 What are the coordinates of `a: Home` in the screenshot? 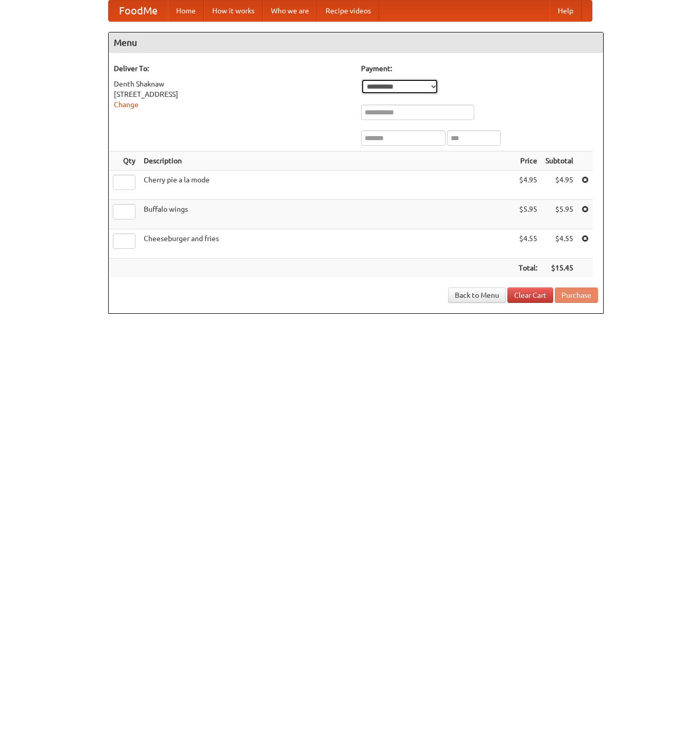 It's located at (186, 11).